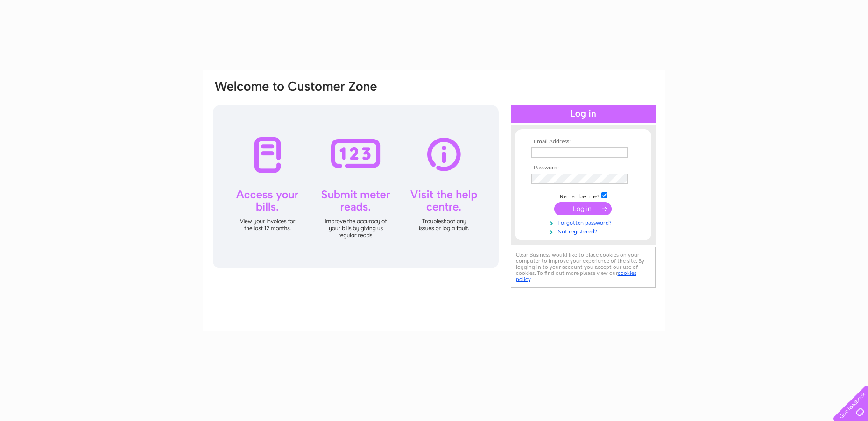 Image resolution: width=868 pixels, height=421 pixels. Describe the element at coordinates (583, 142) in the screenshot. I see `th: Email Address:` at that location.